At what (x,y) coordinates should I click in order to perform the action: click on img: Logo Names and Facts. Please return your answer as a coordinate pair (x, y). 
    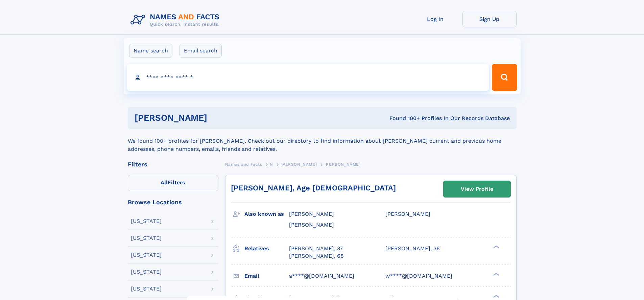
    Looking at the image, I should click on (176, 20).